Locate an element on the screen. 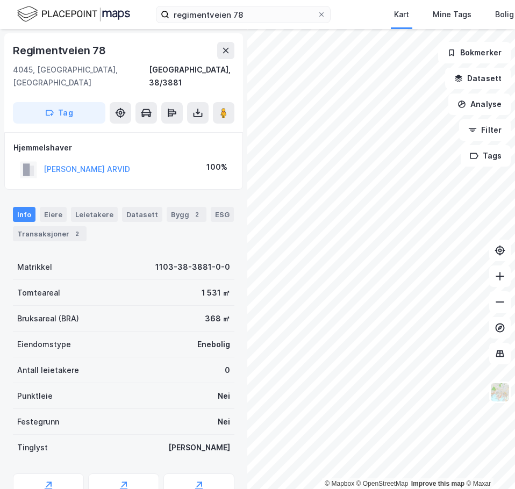  div: Leietakere is located at coordinates (94, 215).